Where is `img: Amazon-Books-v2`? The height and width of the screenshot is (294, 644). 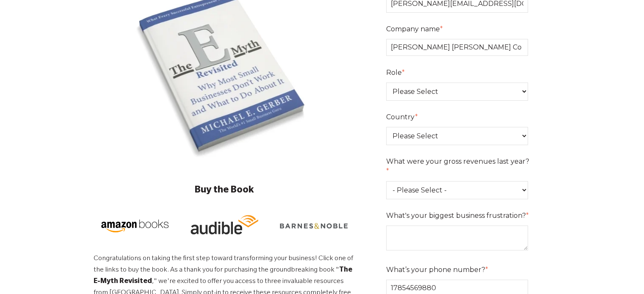 img: Amazon-Books-v2 is located at coordinates (135, 226).